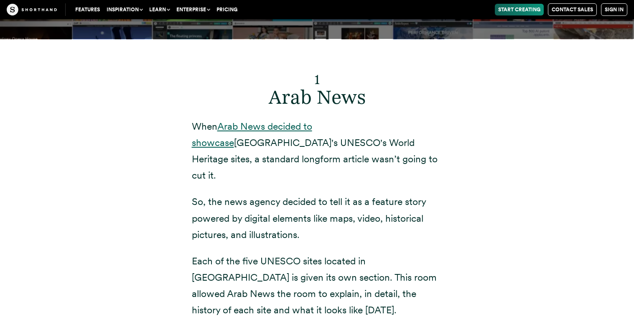  Describe the element at coordinates (125, 10) in the screenshot. I see `button: Inspiration` at that location.